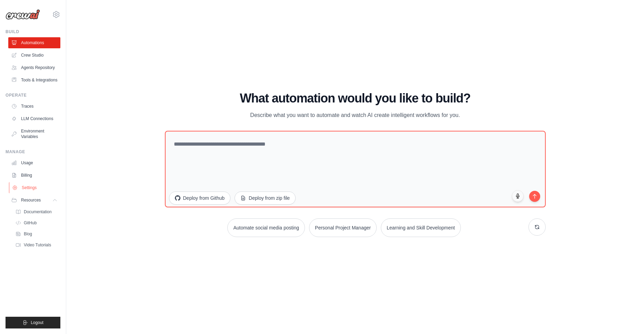 The height and width of the screenshot is (334, 644). What do you see at coordinates (37, 245) in the screenshot?
I see `span: Video Tutorials` at bounding box center [37, 245].